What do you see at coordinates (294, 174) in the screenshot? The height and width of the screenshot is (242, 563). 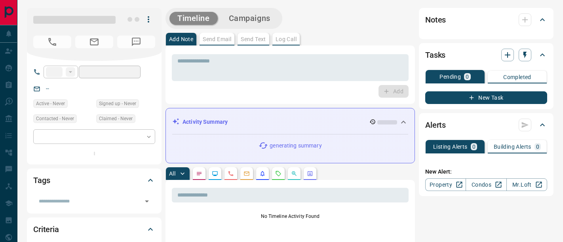 I see `svg: Opportunities` at bounding box center [294, 174].